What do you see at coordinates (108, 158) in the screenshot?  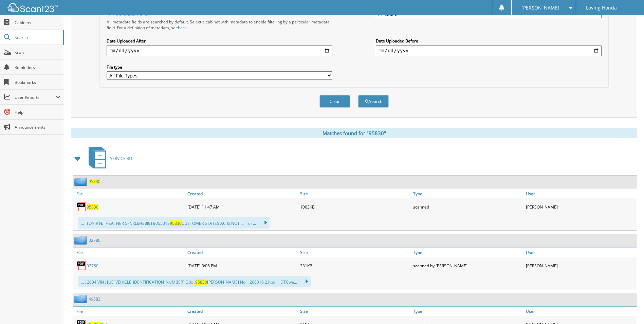 I see `a: SERVICE RO` at bounding box center [108, 158].